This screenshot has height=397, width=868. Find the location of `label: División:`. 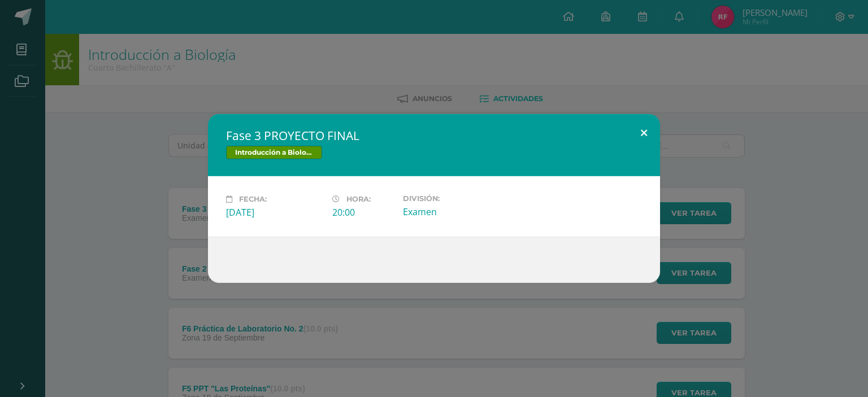

label: División: is located at coordinates (451, 198).